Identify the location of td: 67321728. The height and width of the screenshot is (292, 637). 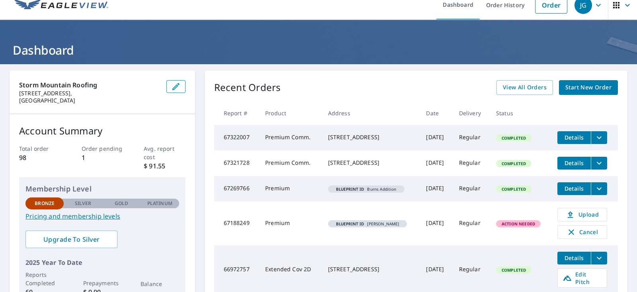
(237, 163).